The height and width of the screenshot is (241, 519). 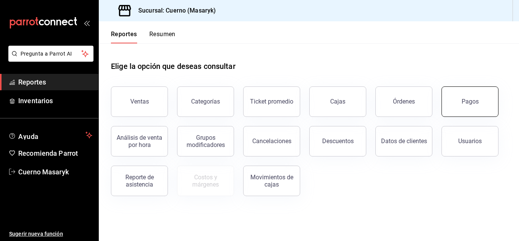 I want to click on span: Ayuda, so click(x=50, y=135).